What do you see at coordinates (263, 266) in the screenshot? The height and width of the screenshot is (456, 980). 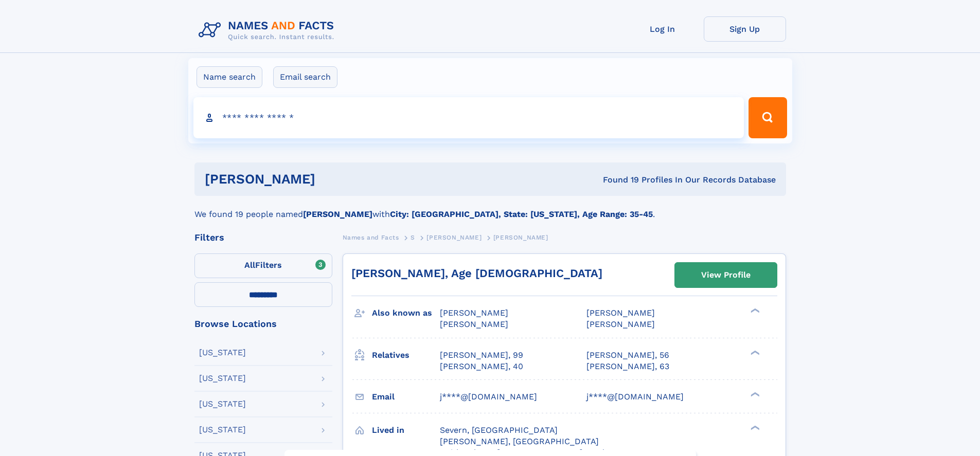 I see `label: Filters` at bounding box center [263, 266].